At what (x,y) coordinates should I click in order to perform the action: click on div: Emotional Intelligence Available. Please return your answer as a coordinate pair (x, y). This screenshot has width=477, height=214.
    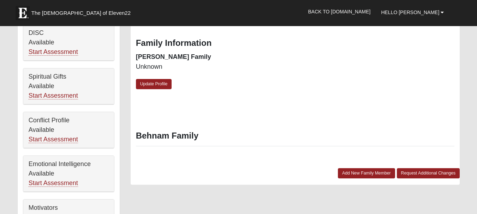
    Looking at the image, I should click on (68, 174).